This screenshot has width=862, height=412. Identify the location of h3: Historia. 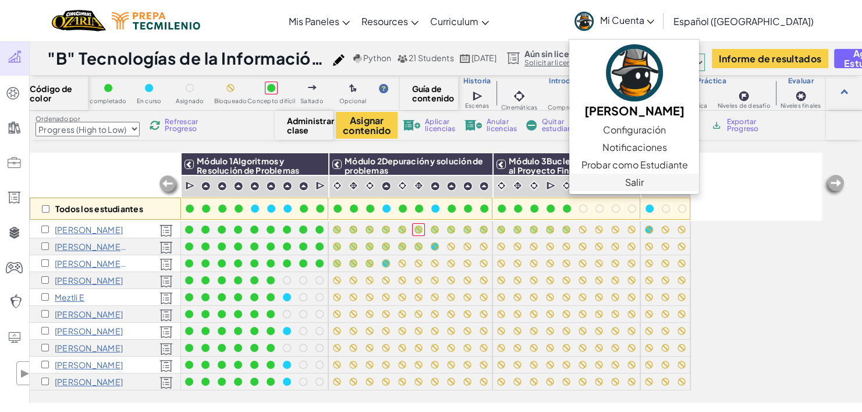
(477, 81).